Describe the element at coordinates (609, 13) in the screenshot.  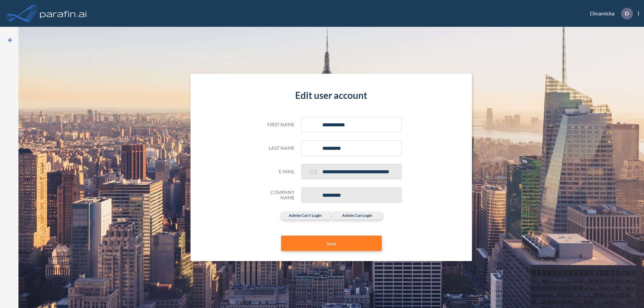
I see `div: Dinamicka` at that location.